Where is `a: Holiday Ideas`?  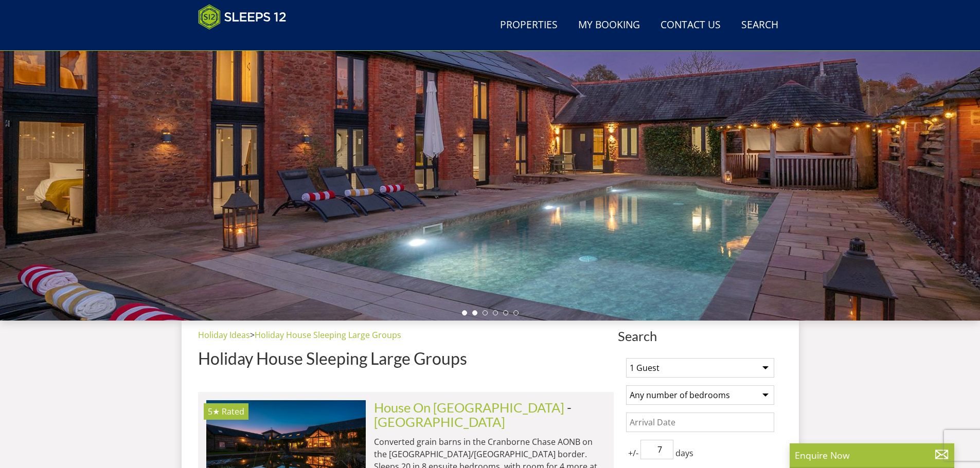
a: Holiday Ideas is located at coordinates (224, 335).